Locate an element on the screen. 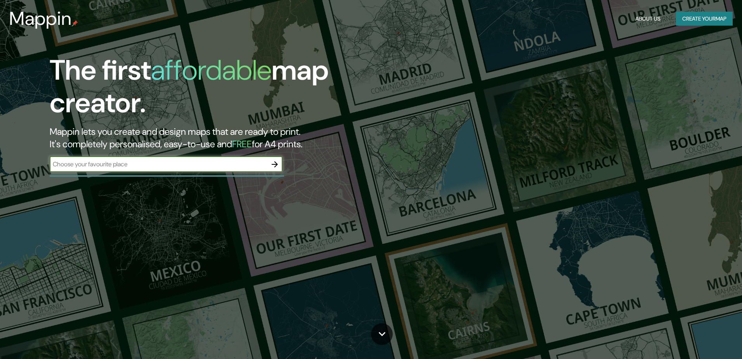 The width and height of the screenshot is (742, 359). button: About Us is located at coordinates (648, 19).